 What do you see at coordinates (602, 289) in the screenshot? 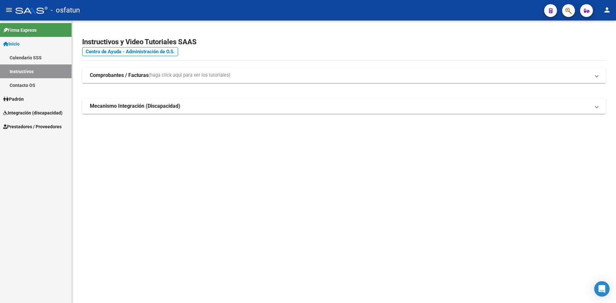
I see `div: Open Intercom Messenger` at bounding box center [602, 289].